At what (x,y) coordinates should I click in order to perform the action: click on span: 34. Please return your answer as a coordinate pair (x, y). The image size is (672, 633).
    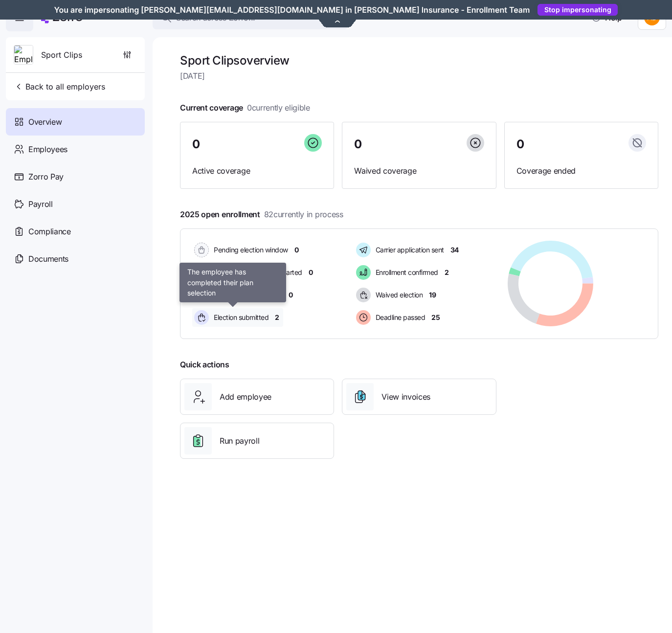
    Looking at the image, I should click on (455, 250).